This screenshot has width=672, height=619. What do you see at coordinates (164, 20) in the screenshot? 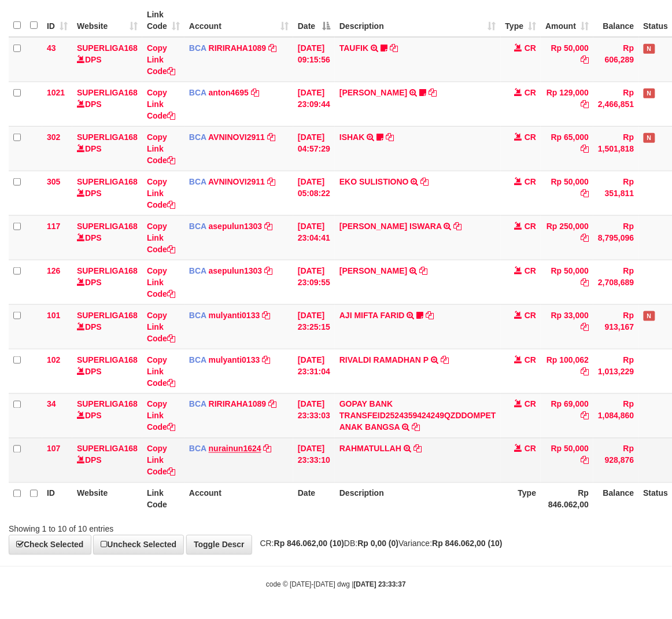
I see `th: Link Code: activate to sort column ascending` at bounding box center [164, 20].